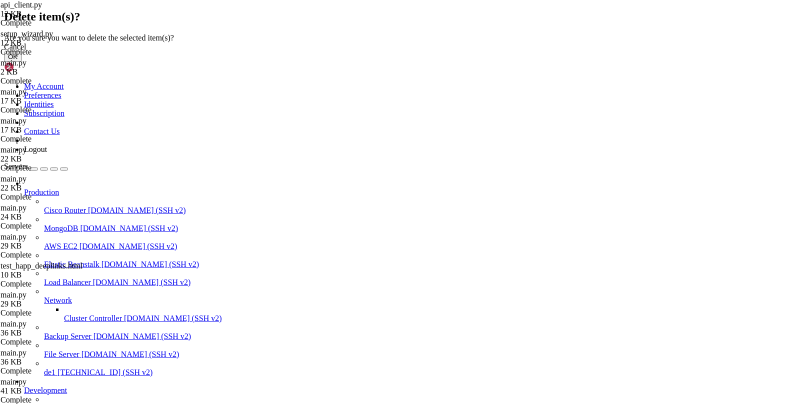 The height and width of the screenshot is (404, 800). Describe the element at coordinates (337, 141) in the screenshot. I see `x-row: just raised the bar for easy, resilient and secure K8s cluster deployment.` at that location.